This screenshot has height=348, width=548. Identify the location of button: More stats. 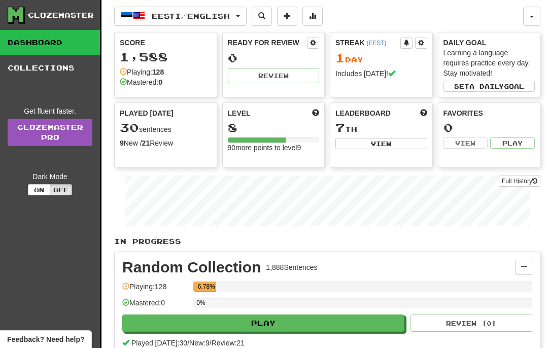
(312, 16).